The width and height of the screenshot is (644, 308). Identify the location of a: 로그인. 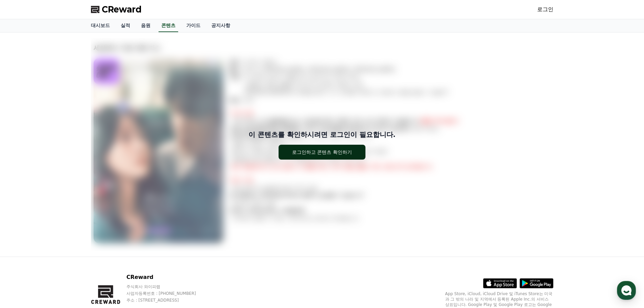
(545, 9).